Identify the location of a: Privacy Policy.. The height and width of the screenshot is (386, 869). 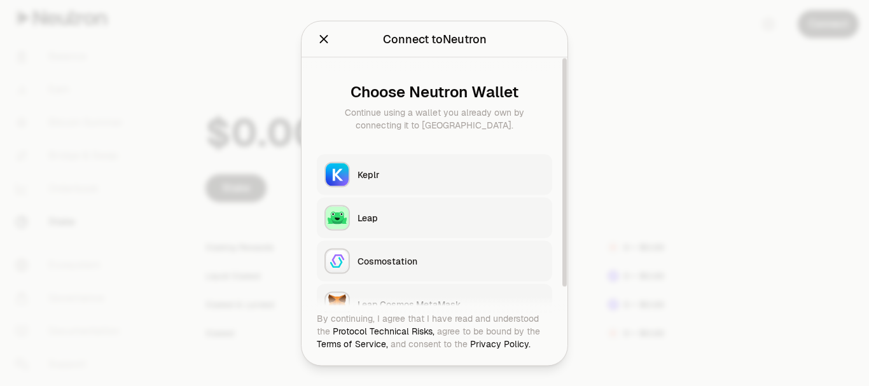
(500, 344).